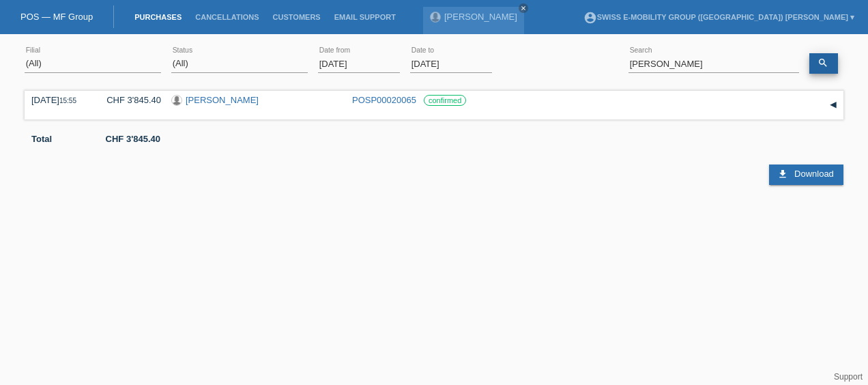  What do you see at coordinates (814, 173) in the screenshot?
I see `span: Download` at bounding box center [814, 173].